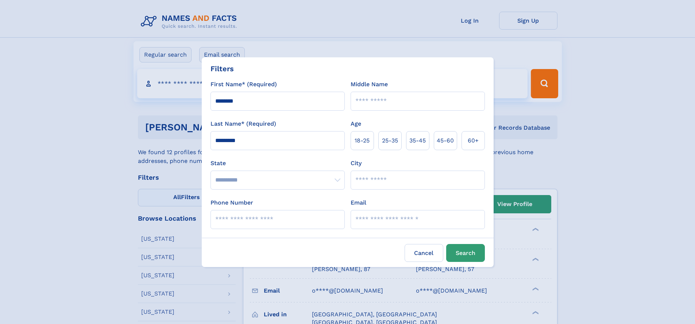 The image size is (695, 324). What do you see at coordinates (390, 140) in the screenshot?
I see `span: 25‑35` at bounding box center [390, 140].